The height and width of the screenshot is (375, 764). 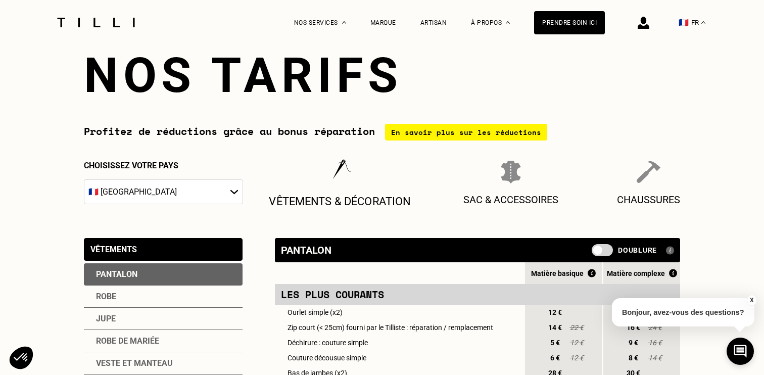 What do you see at coordinates (399, 343) in the screenshot?
I see `td: Déchirure : couture simple` at bounding box center [399, 343].